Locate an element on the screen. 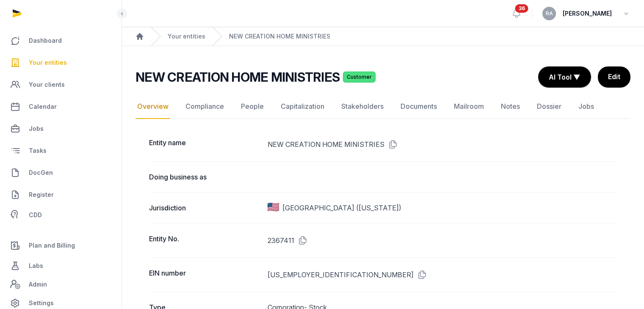 The image size is (644, 309). dt: Entity No. is located at coordinates (205, 241).